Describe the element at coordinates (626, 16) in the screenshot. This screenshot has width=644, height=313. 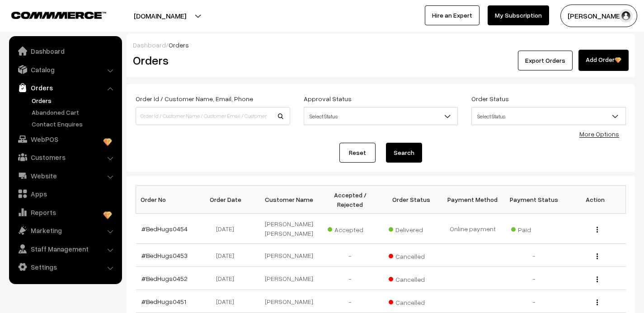
I see `img: user` at that location.